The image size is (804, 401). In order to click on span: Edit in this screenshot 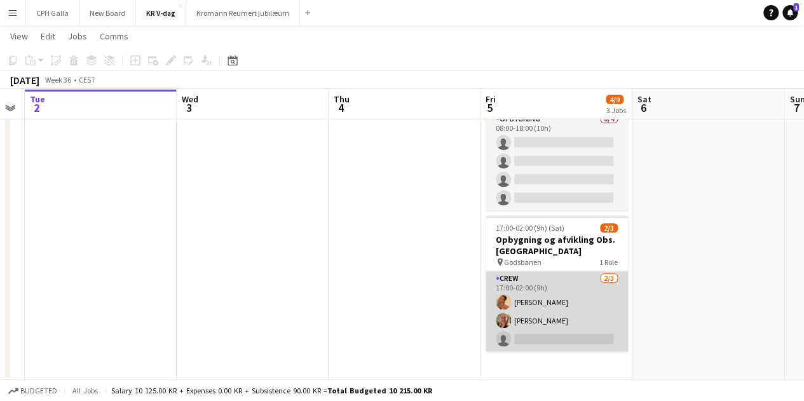, I will do `click(48, 36)`.